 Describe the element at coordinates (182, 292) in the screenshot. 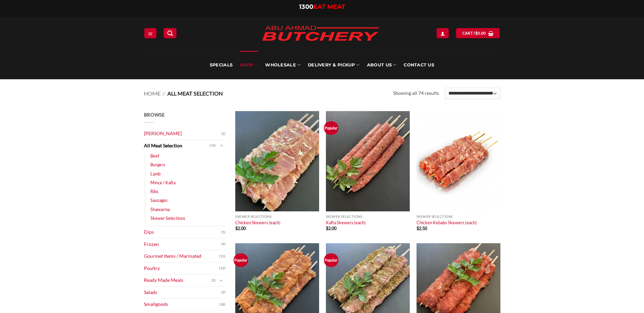

I see `a: Salads` at that location.